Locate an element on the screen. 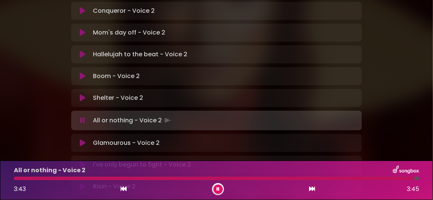  p: Mom's day off - Voice 2 is located at coordinates (129, 33).